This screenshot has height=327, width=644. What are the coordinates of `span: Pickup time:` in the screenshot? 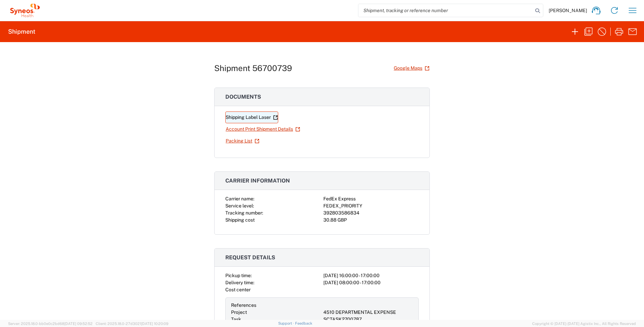 It's located at (238, 276).